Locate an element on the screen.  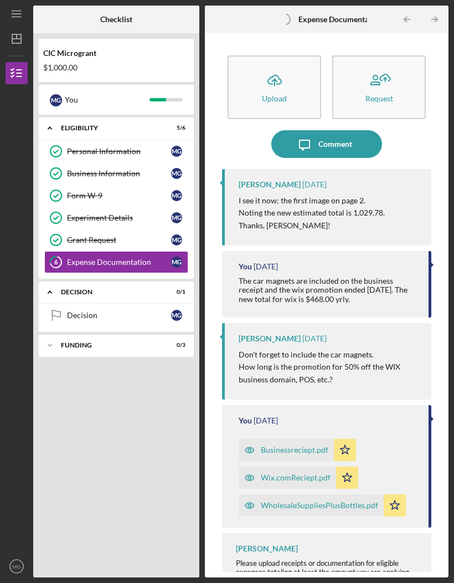
button: Upload is located at coordinates (274, 87).